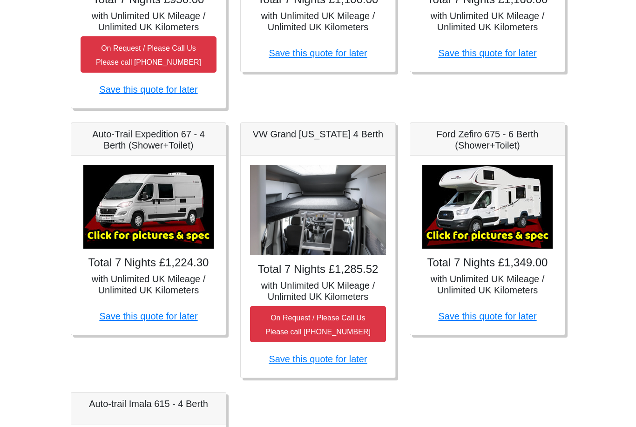 The width and height of the screenshot is (636, 427). What do you see at coordinates (487, 262) in the screenshot?
I see `h4: Total 7 Nights £1,349.00` at bounding box center [487, 262].